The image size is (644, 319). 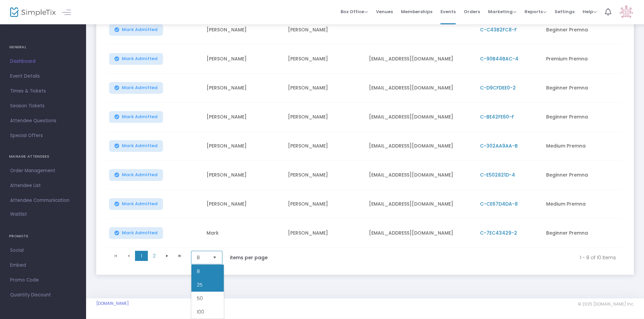 I want to click on span: Order Management, so click(x=43, y=171).